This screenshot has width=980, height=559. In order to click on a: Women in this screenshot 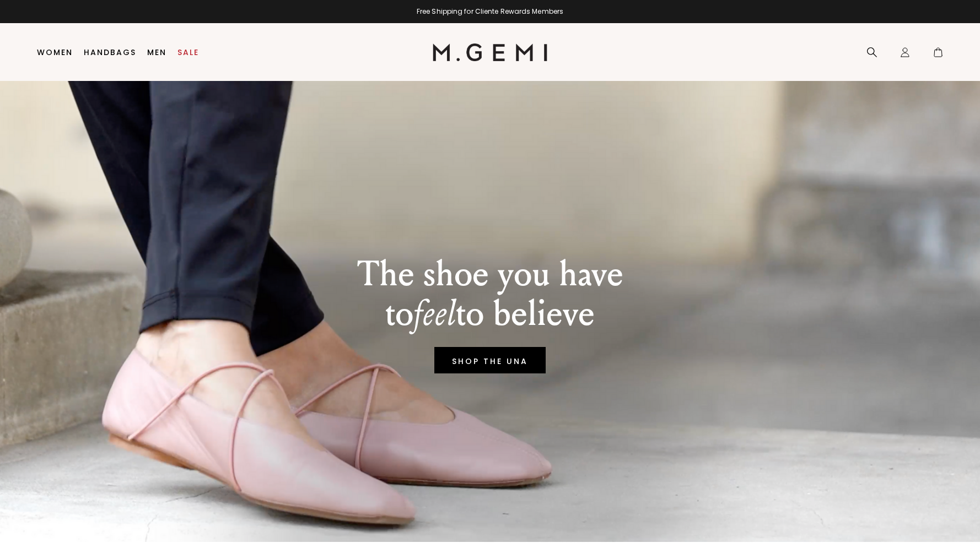, I will do `click(55, 52)`.